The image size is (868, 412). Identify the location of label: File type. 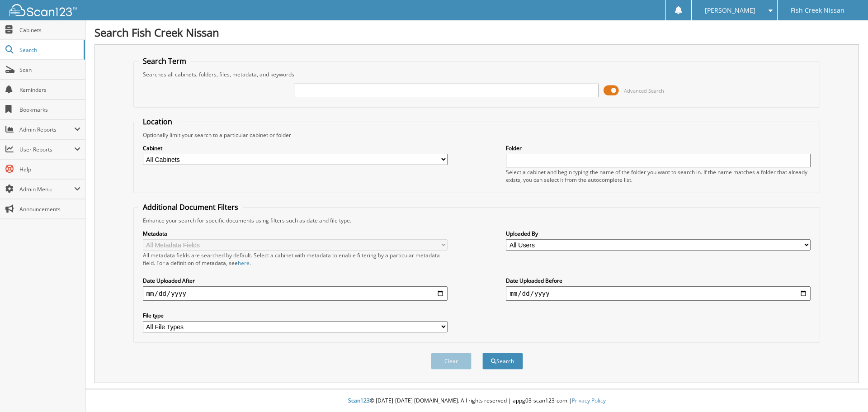
(295, 315).